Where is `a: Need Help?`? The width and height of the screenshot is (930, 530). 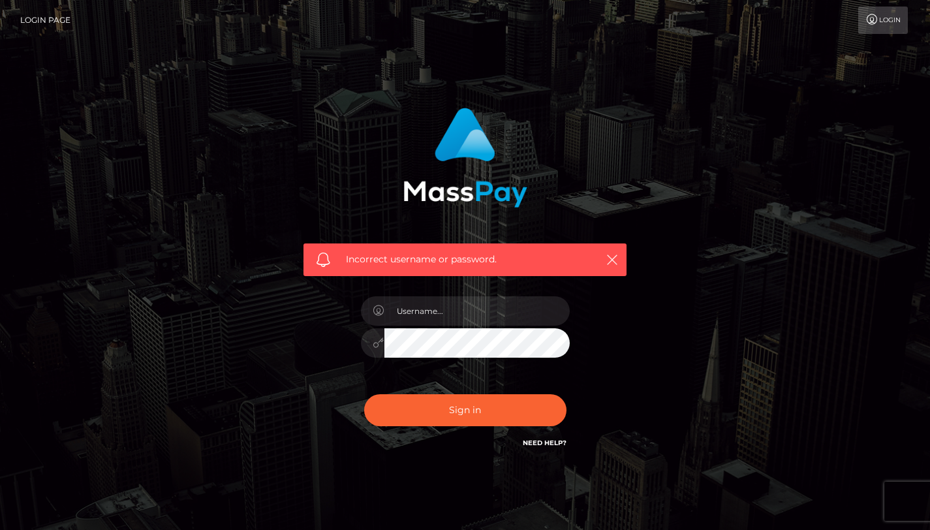 a: Need Help? is located at coordinates (545, 443).